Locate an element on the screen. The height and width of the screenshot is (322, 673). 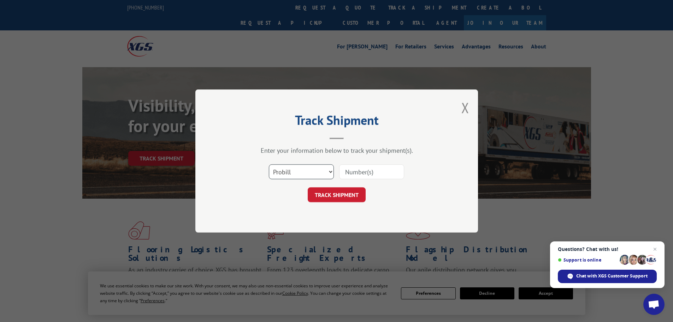
span: Support is online is located at coordinates (587, 260).